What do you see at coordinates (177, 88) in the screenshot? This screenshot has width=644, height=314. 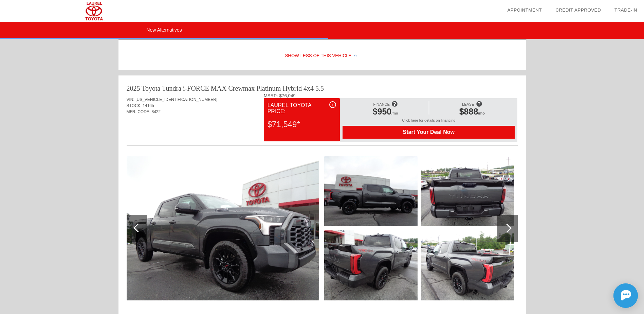 I see `div: 2025 Toyota Tundra i-FORCE MAX` at bounding box center [177, 88].